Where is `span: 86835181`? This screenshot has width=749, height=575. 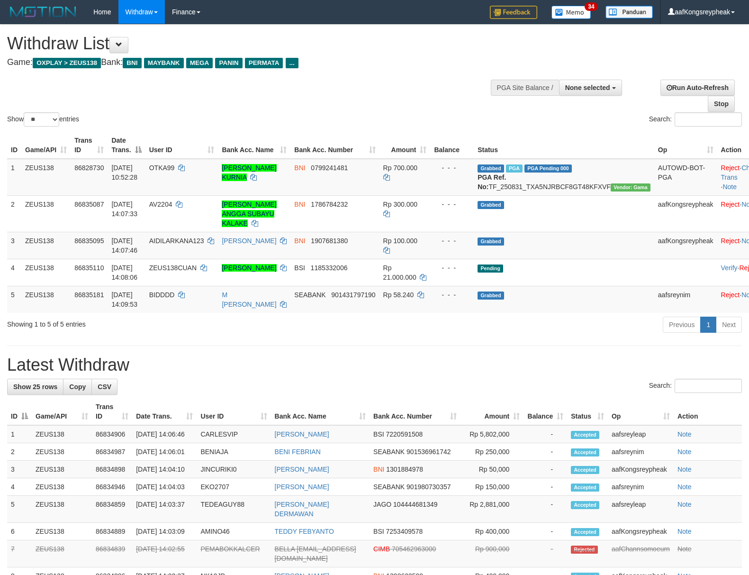 span: 86835181 is located at coordinates (89, 295).